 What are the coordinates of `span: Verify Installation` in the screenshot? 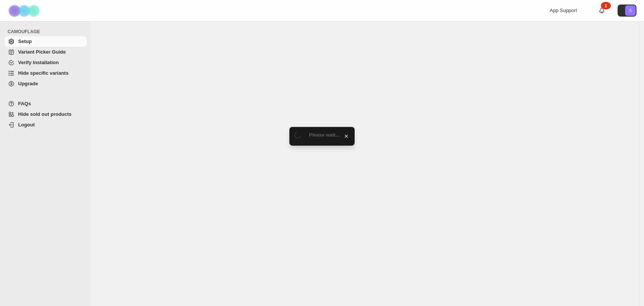 It's located at (38, 62).